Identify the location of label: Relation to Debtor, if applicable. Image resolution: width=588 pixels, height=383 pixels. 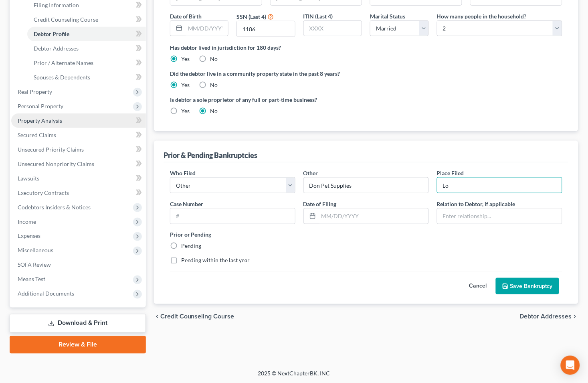
(476, 204).